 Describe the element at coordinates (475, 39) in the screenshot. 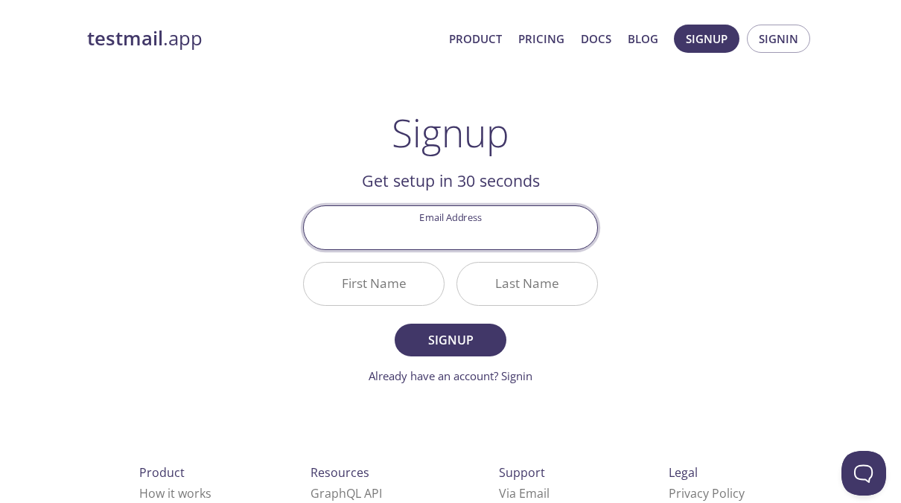

I see `a: Product` at that location.